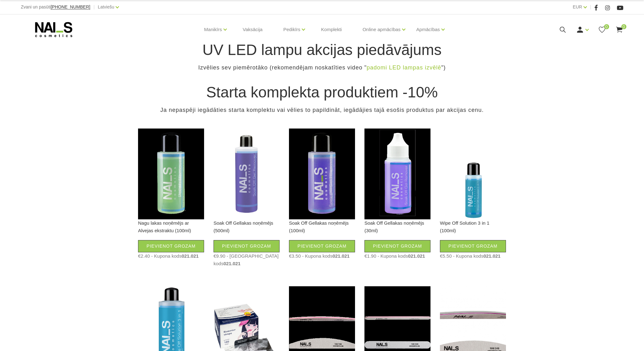  I want to click on div: Zvani un pasūti, so click(56, 7).